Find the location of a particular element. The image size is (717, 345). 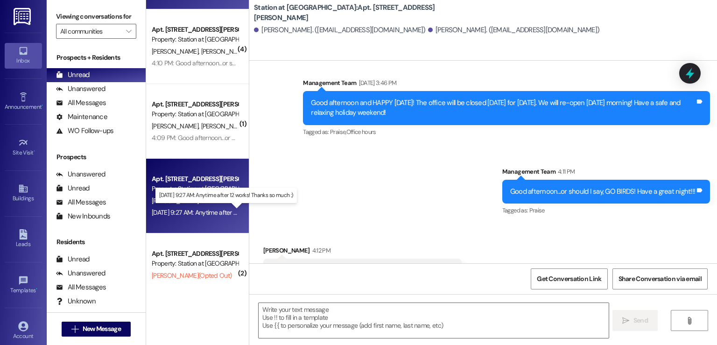

div: 4:12 PM is located at coordinates (320, 250).